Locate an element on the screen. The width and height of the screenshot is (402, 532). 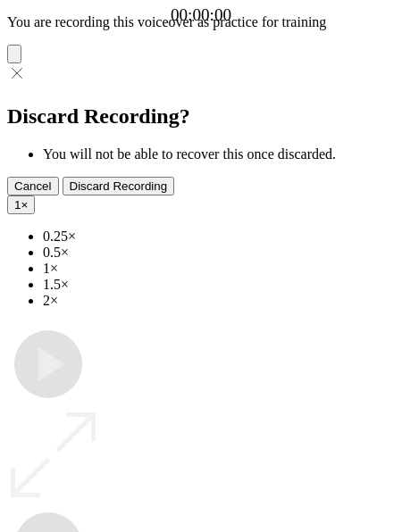
li: 1.5× is located at coordinates (219, 285).